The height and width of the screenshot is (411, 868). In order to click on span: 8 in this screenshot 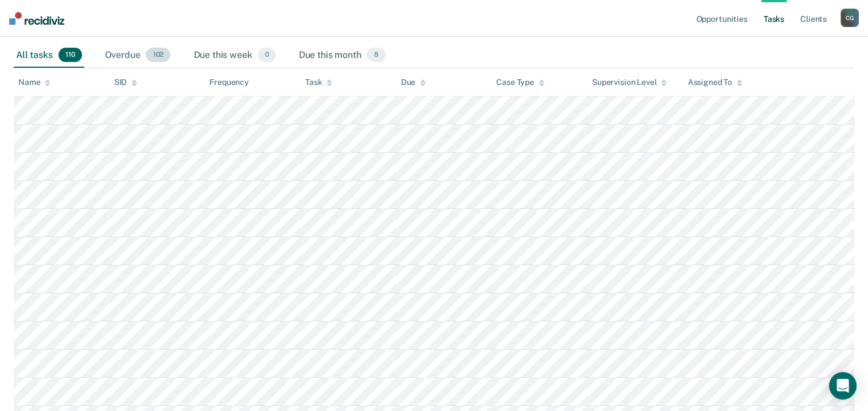, I will do `click(376, 55)`.